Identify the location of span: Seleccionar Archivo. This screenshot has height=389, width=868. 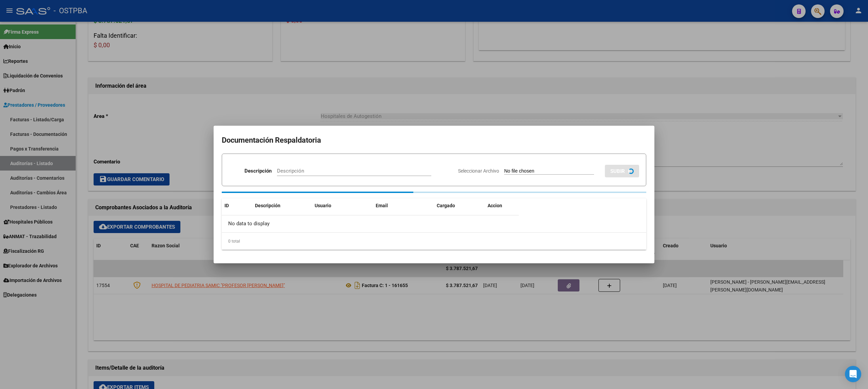
(479, 171).